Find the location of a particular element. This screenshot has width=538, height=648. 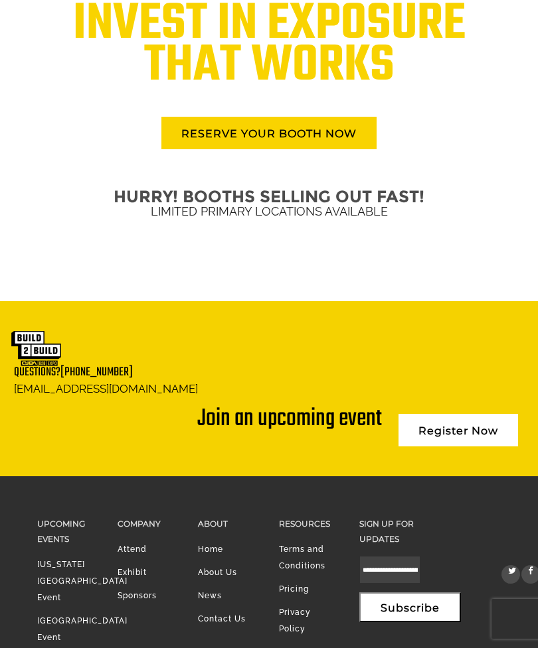

input: Enter your email address is located at coordinates (129, 177).